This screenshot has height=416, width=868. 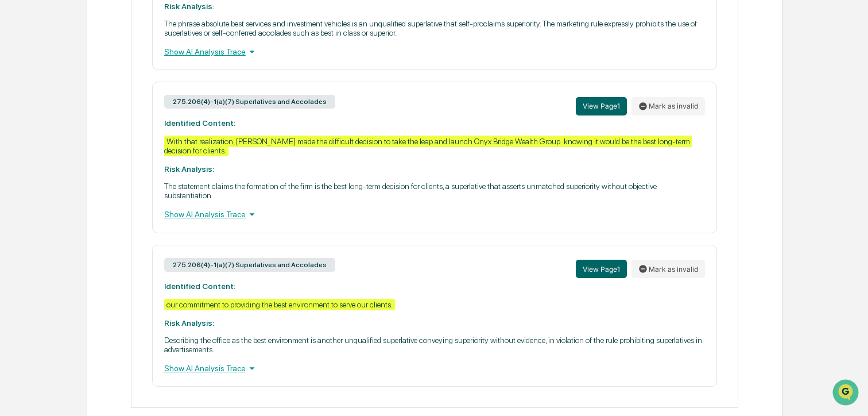 I want to click on a: 🗄️Attestations, so click(x=112, y=151).